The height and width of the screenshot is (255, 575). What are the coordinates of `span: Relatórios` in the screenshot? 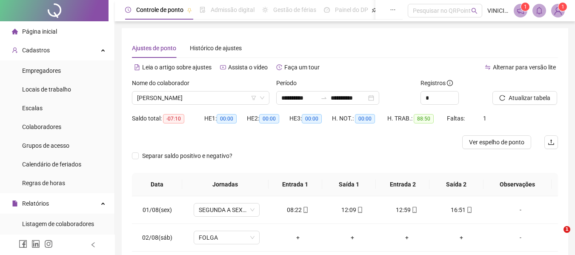 It's located at (35, 203).